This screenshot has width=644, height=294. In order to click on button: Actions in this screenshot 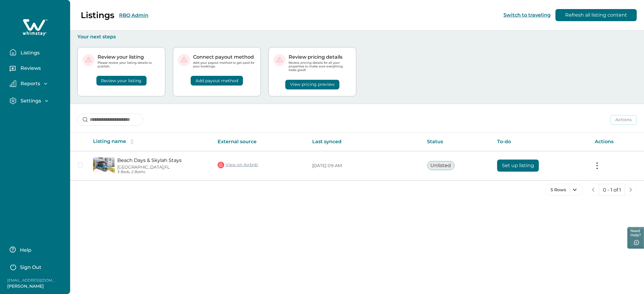, I will do `click(624, 120)`.